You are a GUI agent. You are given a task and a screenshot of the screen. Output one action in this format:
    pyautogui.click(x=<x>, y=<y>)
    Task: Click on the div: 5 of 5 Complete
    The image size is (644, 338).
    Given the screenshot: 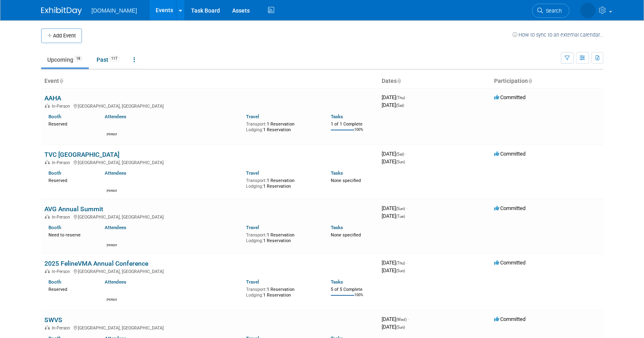 What is the action you would take?
    pyautogui.click(x=352, y=290)
    